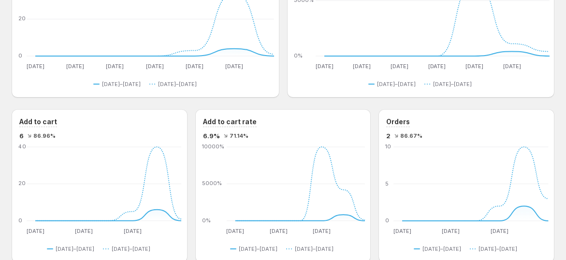  I want to click on h3: Orders, so click(397, 122).